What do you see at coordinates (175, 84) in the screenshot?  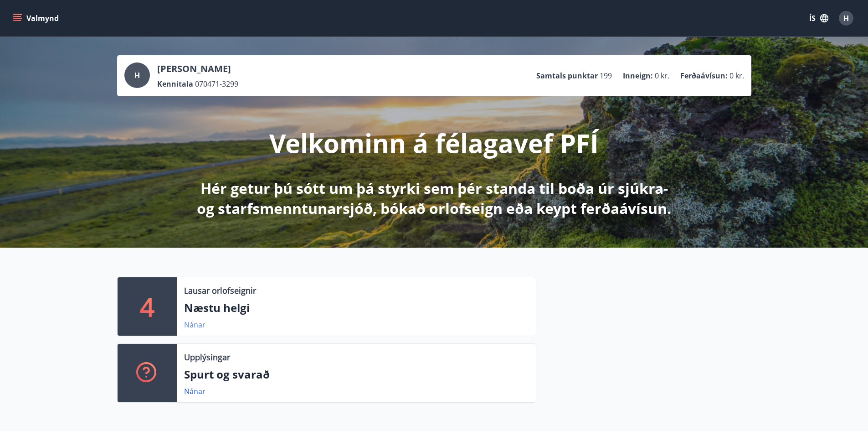 I see `p: Kennitala` at bounding box center [175, 84].